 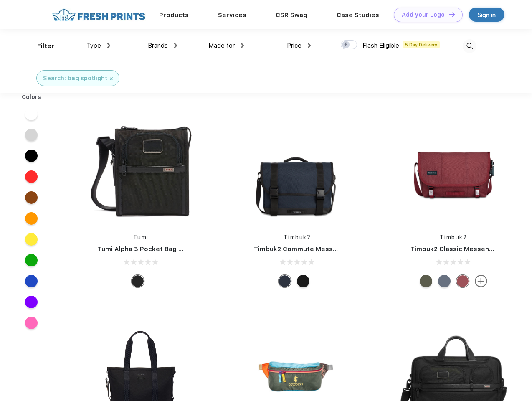 What do you see at coordinates (310, 249) in the screenshot?
I see `a: Timbuk2 Commute Messenger Bag` at bounding box center [310, 249].